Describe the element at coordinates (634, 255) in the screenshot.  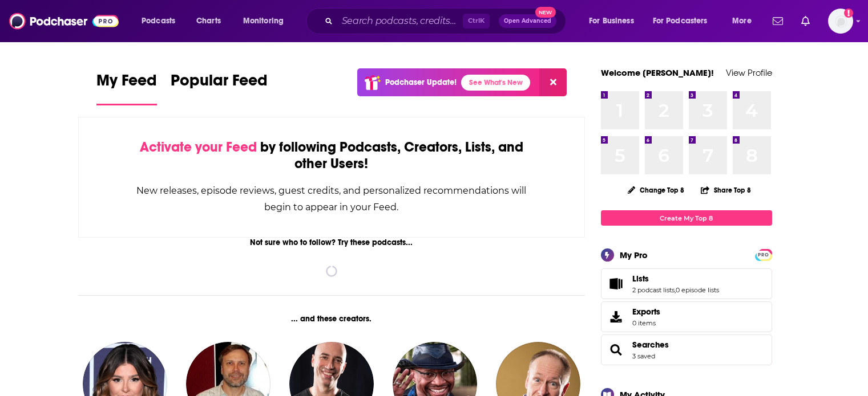
I see `div: My Pro` at that location.